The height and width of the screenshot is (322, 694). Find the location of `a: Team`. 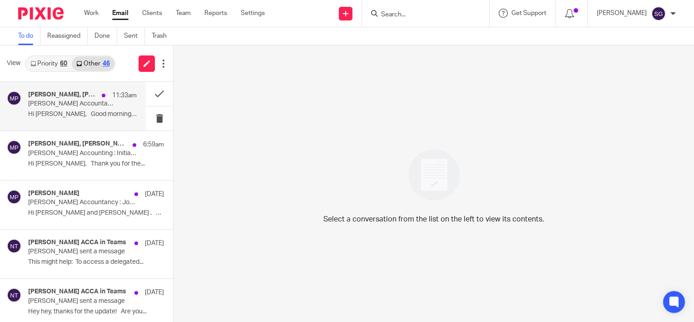

a: Team is located at coordinates (183, 13).